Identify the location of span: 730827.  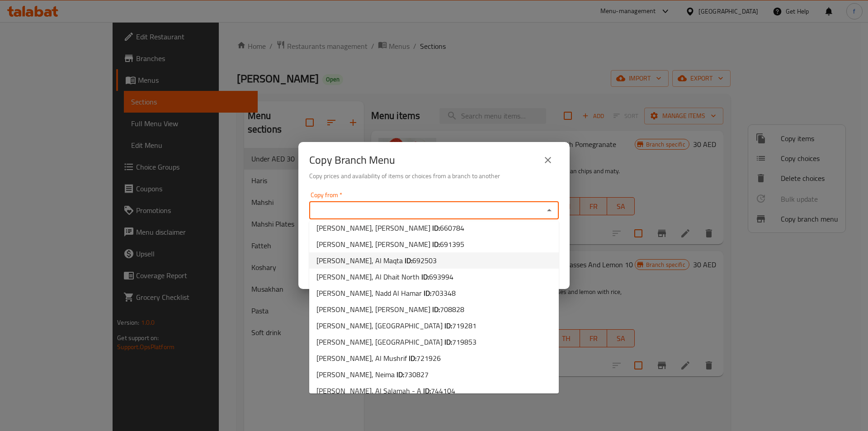
(416, 374).